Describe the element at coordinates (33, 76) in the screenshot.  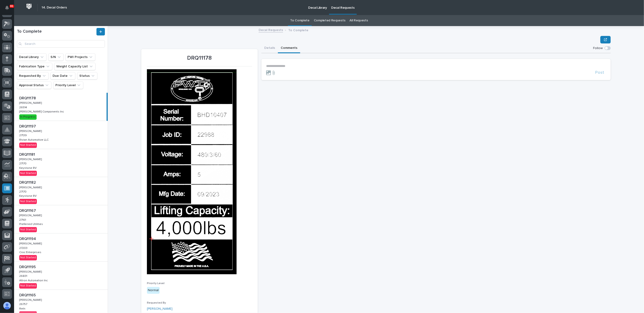
I see `button: Requested By` at that location.